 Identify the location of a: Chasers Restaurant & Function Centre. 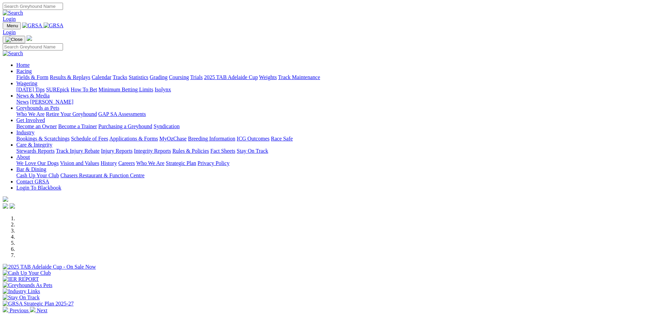
(102, 175).